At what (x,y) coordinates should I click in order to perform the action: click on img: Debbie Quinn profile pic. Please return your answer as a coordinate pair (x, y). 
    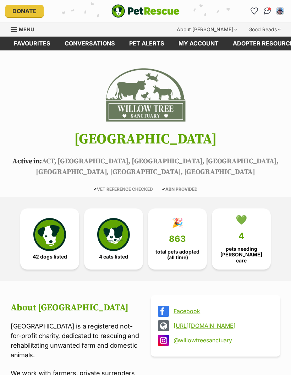
    Looking at the image, I should click on (280, 11).